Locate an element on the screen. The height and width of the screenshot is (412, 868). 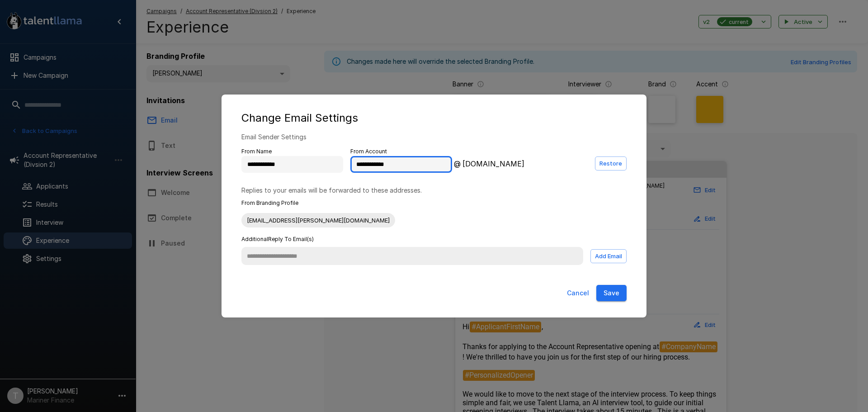
h2: Change Email Settings is located at coordinates (434, 118).